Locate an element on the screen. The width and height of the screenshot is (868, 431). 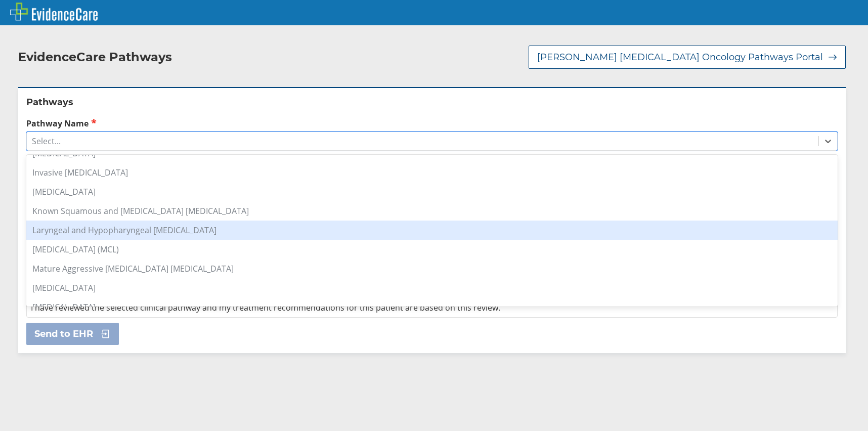
span: Send to EHR is located at coordinates (64, 334).